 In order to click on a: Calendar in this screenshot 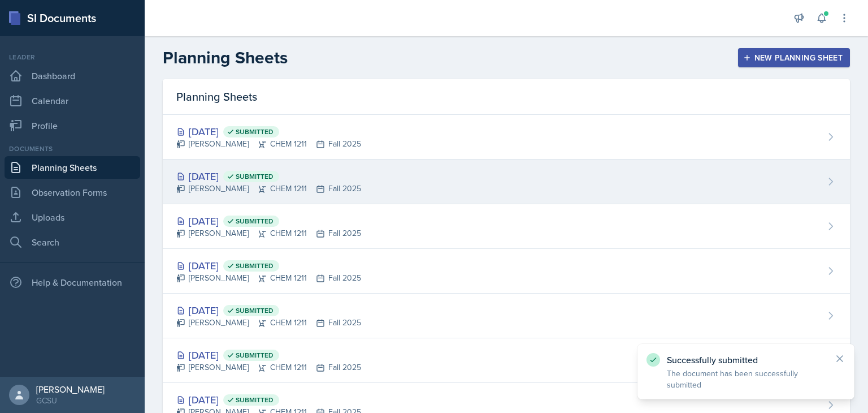, I will do `click(72, 101)`.